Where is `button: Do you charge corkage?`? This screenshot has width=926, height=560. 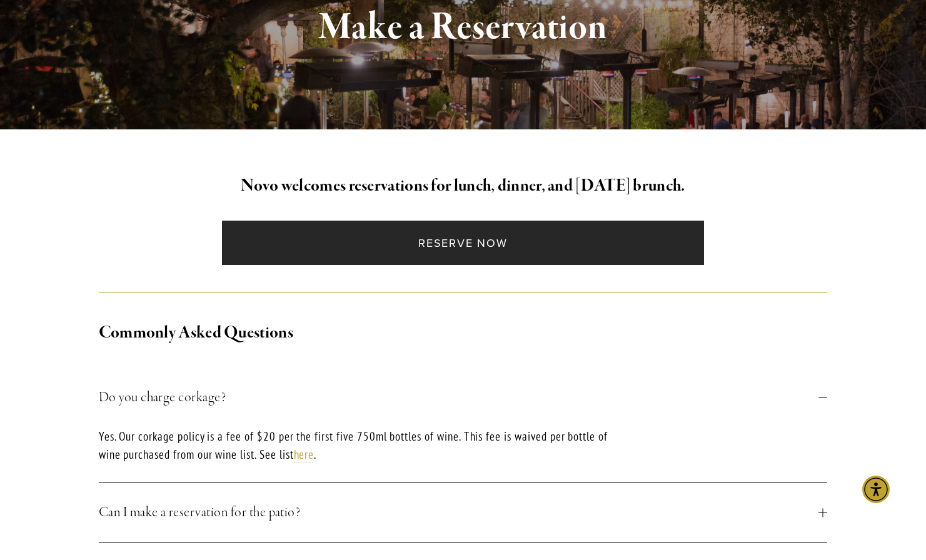
button: Do you charge corkage? is located at coordinates (463, 398).